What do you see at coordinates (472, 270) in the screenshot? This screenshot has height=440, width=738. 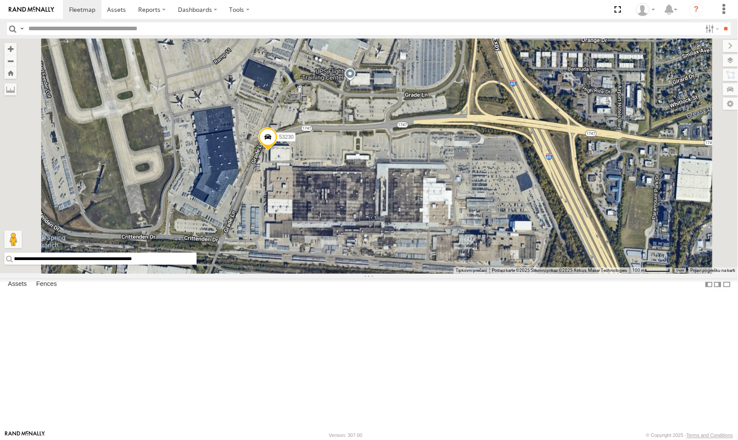 I see `button: Tipkovni prečaci` at bounding box center [472, 270].